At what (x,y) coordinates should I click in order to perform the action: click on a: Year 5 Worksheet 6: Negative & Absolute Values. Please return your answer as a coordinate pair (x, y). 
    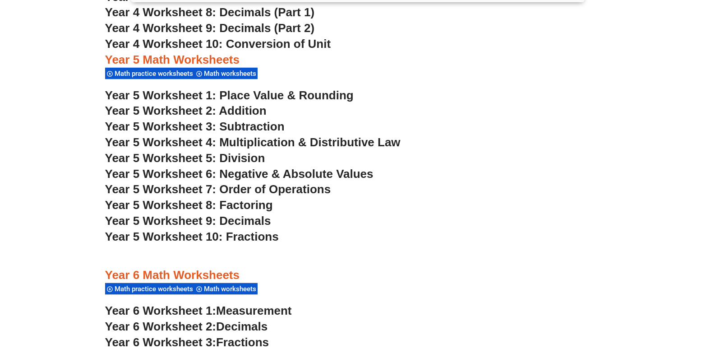
    Looking at the image, I should click on (239, 174).